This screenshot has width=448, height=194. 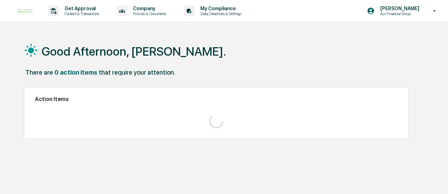 What do you see at coordinates (216, 99) in the screenshot?
I see `h2: Action Items` at bounding box center [216, 99].